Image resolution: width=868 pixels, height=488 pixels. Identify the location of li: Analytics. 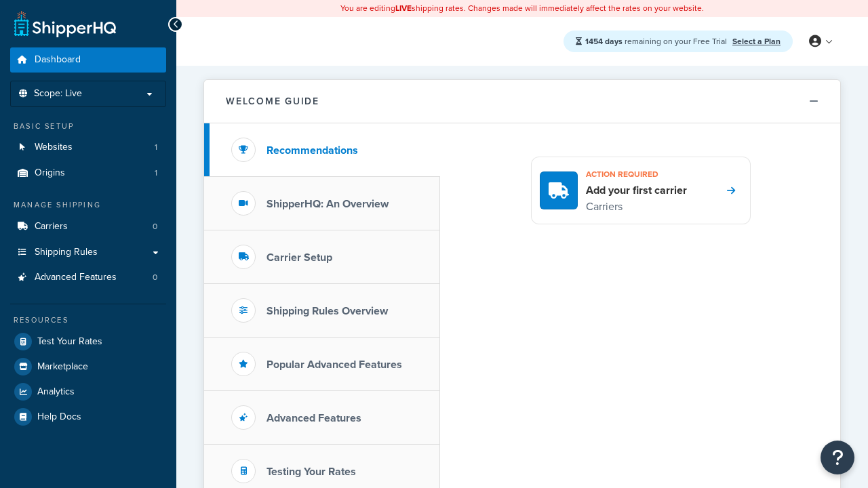
(88, 392).